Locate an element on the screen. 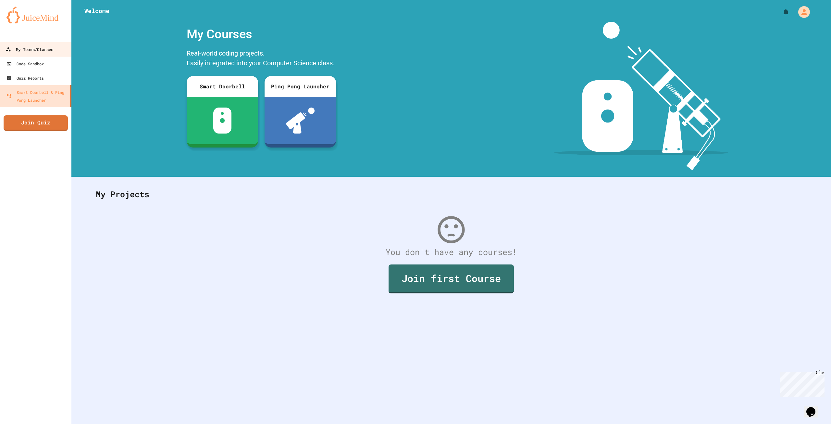 Image resolution: width=831 pixels, height=424 pixels. a: Join first Course is located at coordinates (451, 279).